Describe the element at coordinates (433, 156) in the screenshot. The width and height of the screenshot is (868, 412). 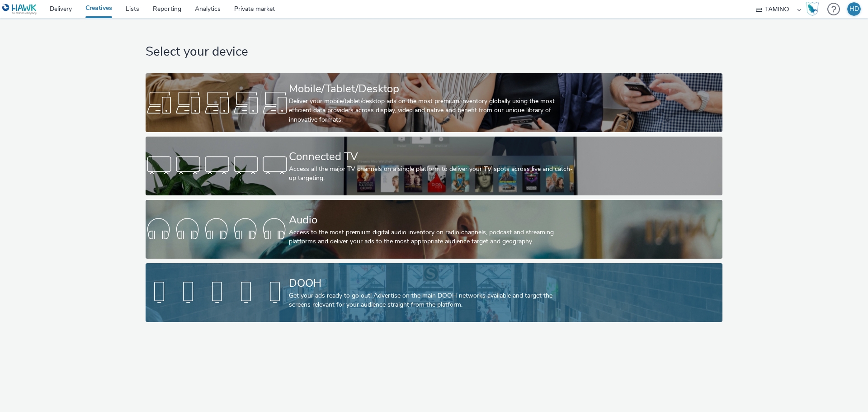
I see `div: Connected TV` at that location.